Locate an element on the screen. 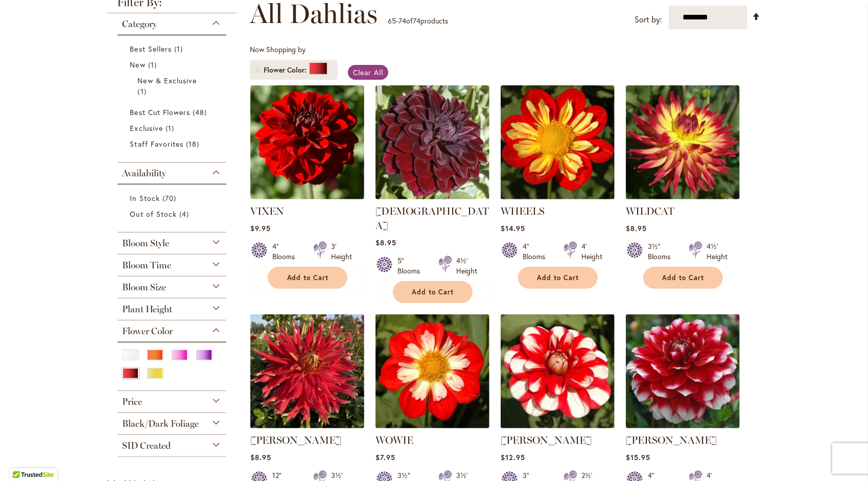 This screenshot has height=481, width=868. span: Plant Height is located at coordinates (148, 309).